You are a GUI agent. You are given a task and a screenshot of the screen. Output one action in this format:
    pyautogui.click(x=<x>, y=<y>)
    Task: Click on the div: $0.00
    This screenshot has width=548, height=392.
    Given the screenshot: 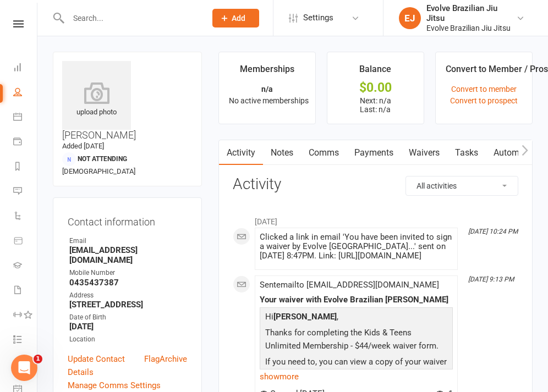 What is the action you would take?
    pyautogui.click(x=376, y=88)
    